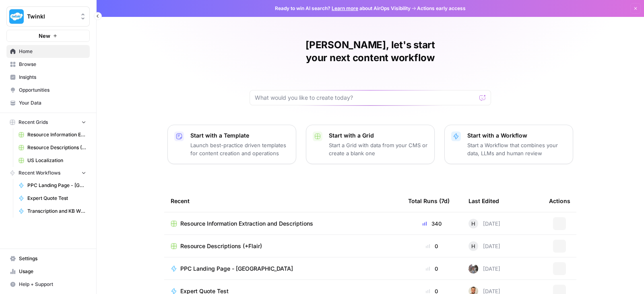 This screenshot has height=294, width=644. What do you see at coordinates (52, 272) in the screenshot?
I see `span: Usage` at bounding box center [52, 272].